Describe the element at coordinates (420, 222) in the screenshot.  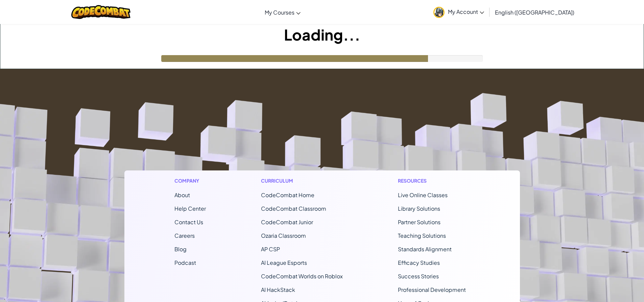
I see `a: Partner Solutions` at that location.